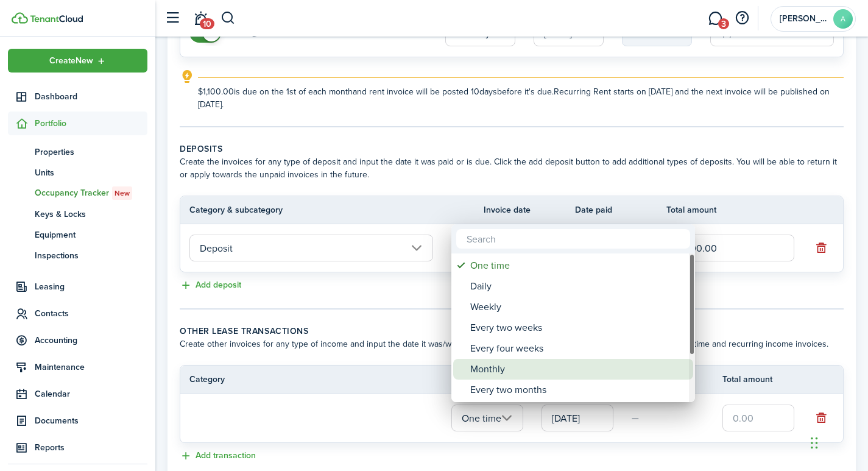  I want to click on input: Search, so click(573, 239).